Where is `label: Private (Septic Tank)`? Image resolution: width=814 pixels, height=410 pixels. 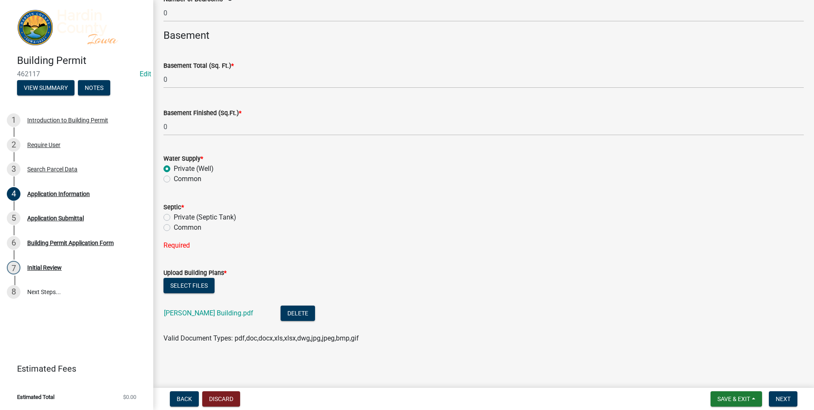
label: Private (Septic Tank) is located at coordinates (205, 217).